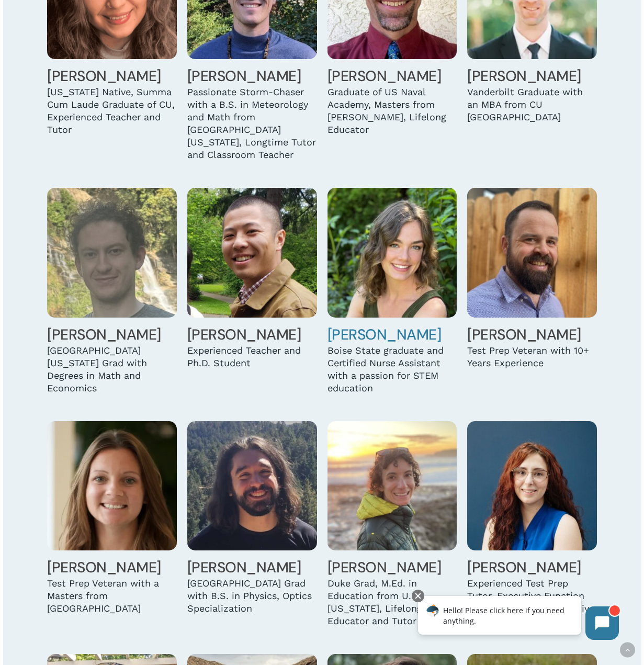 This screenshot has width=644, height=665. I want to click on div: Experienced Teacher and Ph.D. Student, so click(252, 357).